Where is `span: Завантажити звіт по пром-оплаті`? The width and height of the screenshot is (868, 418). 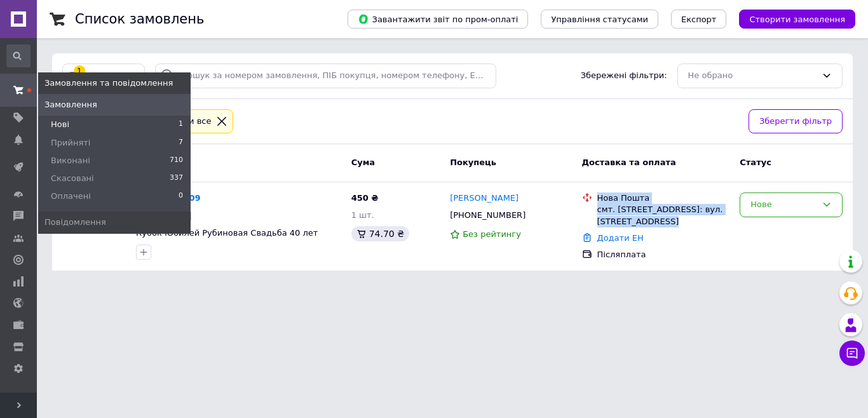 span: Завантажити звіт по пром-оплаті is located at coordinates (438, 19).